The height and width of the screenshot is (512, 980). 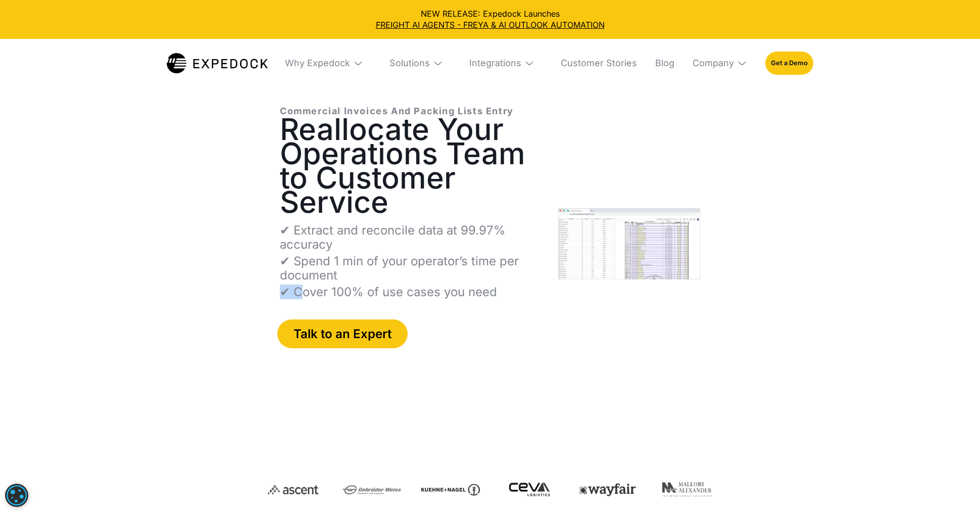 I want to click on p: ✔ Extract and reconcile data at 99.97% accuracy, so click(x=411, y=237).